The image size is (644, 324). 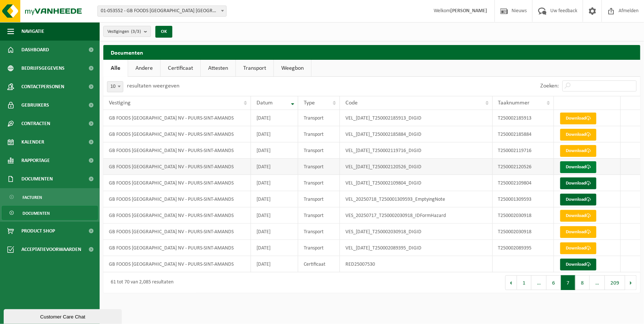 I want to click on td: T250002185913, so click(x=523, y=118).